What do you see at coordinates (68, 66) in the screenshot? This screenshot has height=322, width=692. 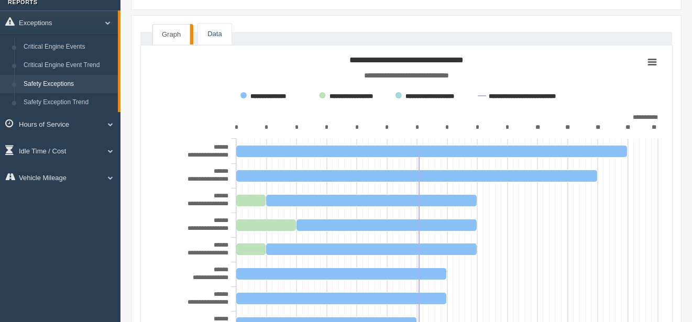 I see `a: Critical Engine Event Trend` at bounding box center [68, 66].